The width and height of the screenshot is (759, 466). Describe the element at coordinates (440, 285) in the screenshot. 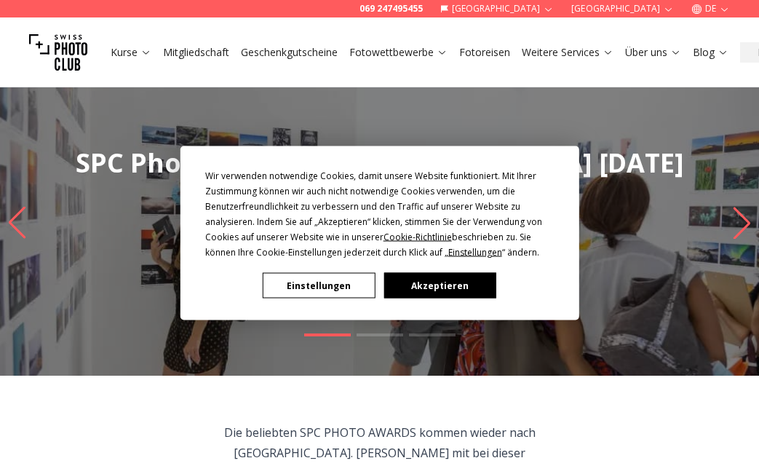

I see `button: Akzeptieren` at that location.